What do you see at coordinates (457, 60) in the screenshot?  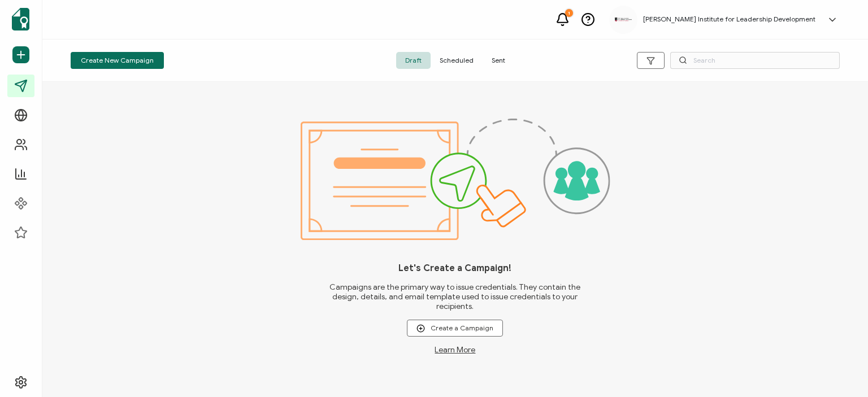 I see `span: Scheduled` at bounding box center [457, 60].